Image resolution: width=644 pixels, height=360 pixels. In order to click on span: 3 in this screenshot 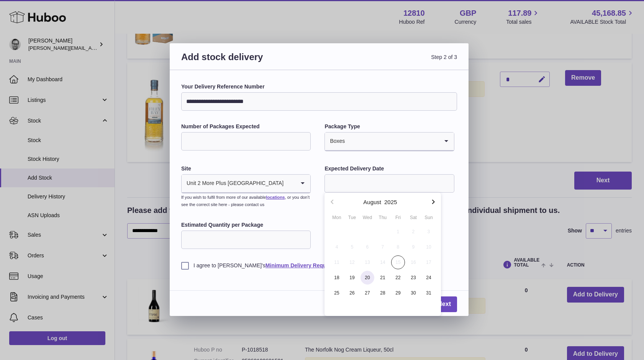, I will do `click(429, 232)`.